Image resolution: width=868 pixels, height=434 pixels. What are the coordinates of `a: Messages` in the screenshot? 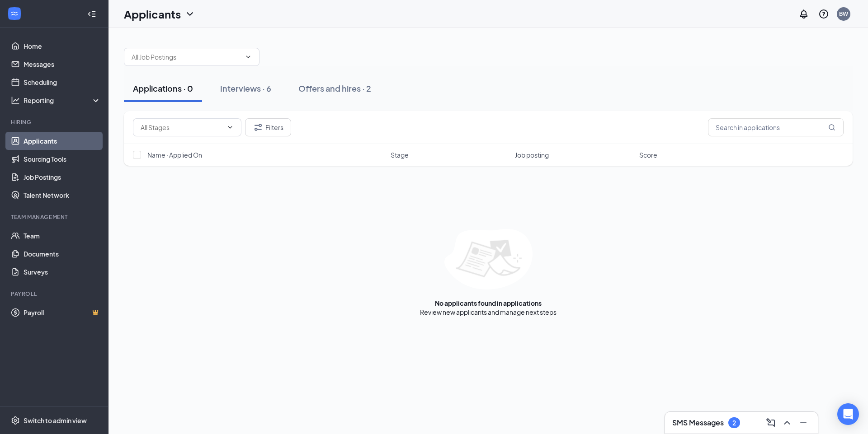 It's located at (62, 64).